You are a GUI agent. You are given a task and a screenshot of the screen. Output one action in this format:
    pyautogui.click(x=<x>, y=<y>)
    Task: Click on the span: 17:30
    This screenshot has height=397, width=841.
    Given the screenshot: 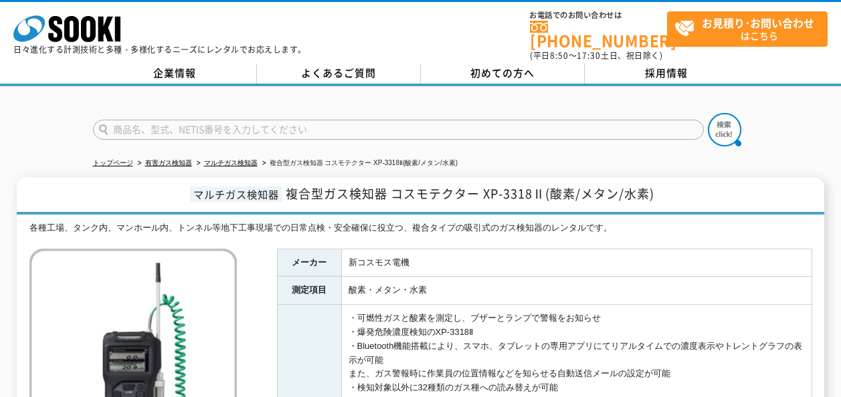 What is the action you would take?
    pyautogui.click(x=589, y=56)
    